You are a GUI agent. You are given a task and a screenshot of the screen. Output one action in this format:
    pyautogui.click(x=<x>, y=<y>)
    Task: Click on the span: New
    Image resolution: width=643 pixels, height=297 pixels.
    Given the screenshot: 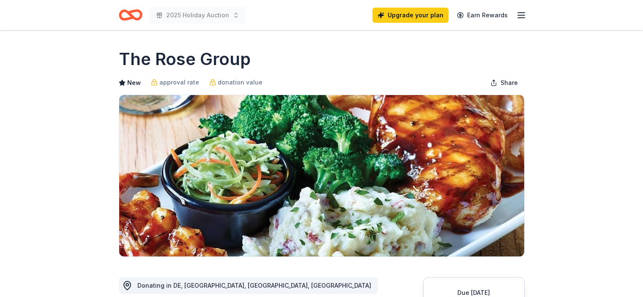 What is the action you would take?
    pyautogui.click(x=134, y=83)
    